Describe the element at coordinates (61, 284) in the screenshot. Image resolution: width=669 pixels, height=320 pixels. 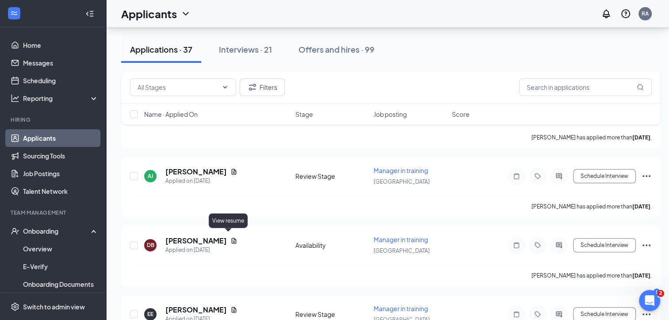
I see `a: Onboarding Documents` at that location.